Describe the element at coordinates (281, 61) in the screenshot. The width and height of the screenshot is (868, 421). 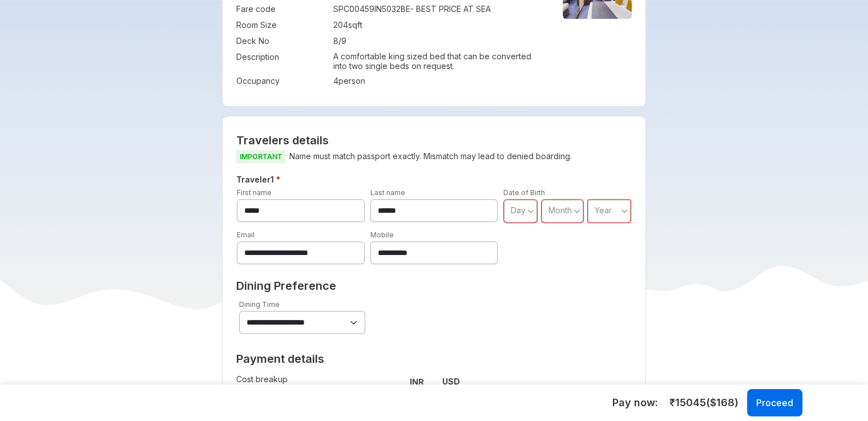
I see `td: Description` at that location.